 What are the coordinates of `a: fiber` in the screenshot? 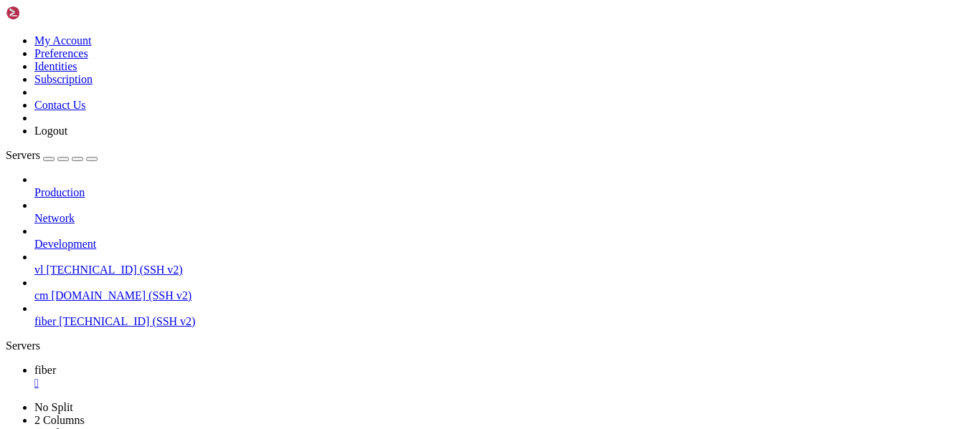 It's located at (504, 376).